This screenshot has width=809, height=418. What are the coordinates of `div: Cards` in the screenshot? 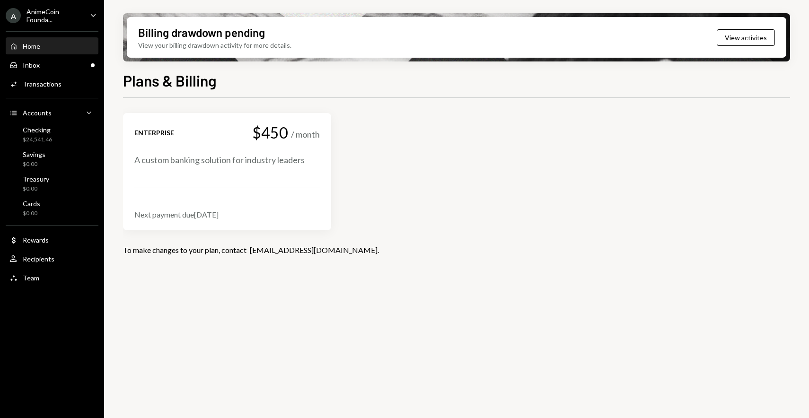 It's located at (31, 203).